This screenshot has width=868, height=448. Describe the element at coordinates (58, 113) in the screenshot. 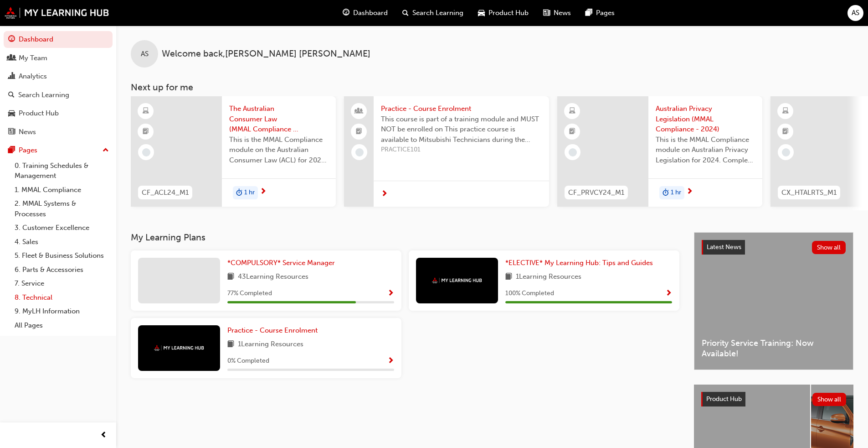

I see `a: Product Hub` at that location.